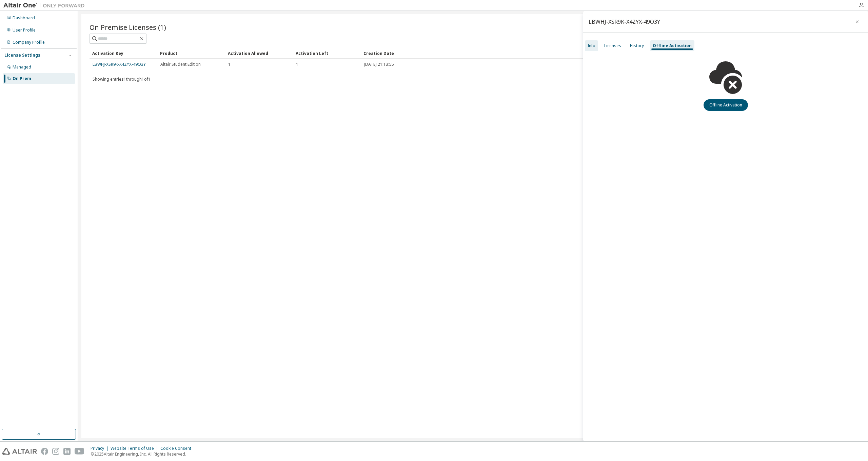 Image resolution: width=868 pixels, height=461 pixels. I want to click on a: LBWHJ-XSR9K-X4ZYX-49O3Y, so click(119, 64).